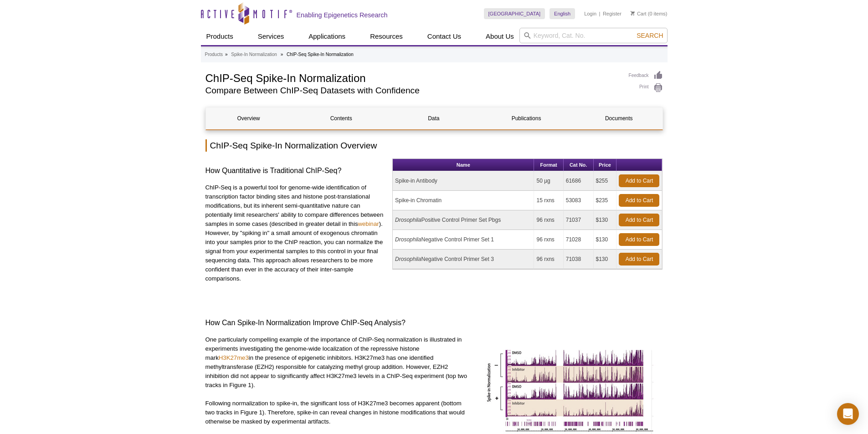  I want to click on a: Spike-In Normalization, so click(254, 55).